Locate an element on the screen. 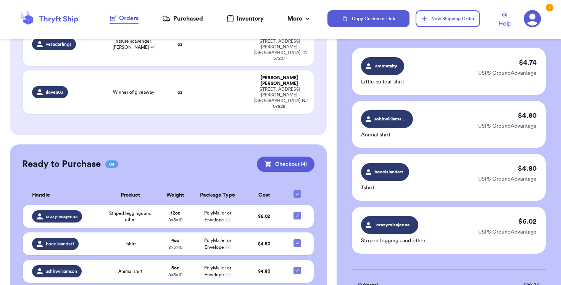 This screenshot has width=561, height=285. button: New Shipping Order is located at coordinates (448, 19).